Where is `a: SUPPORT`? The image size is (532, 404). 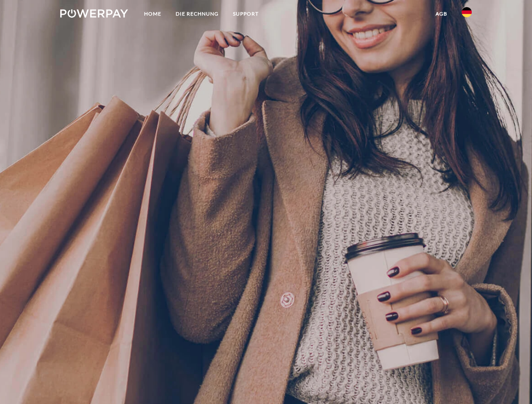
a: SUPPORT is located at coordinates (246, 14).